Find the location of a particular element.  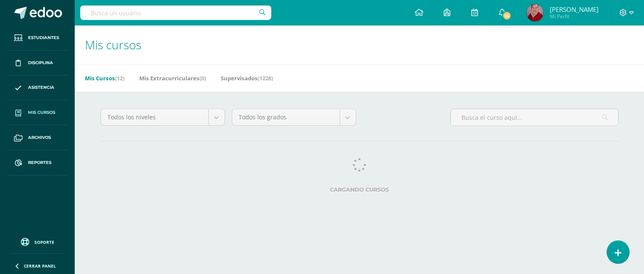

img: fd73516eb2f546aead7fb058580fc543.png is located at coordinates (535, 13).